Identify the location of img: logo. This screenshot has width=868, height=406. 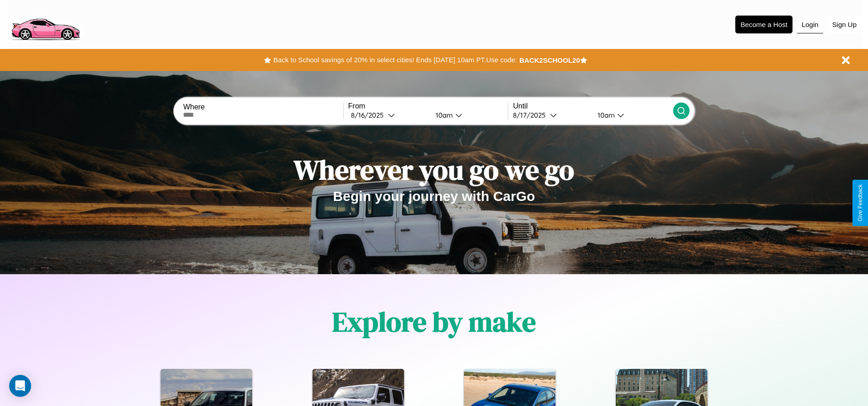
(46, 23).